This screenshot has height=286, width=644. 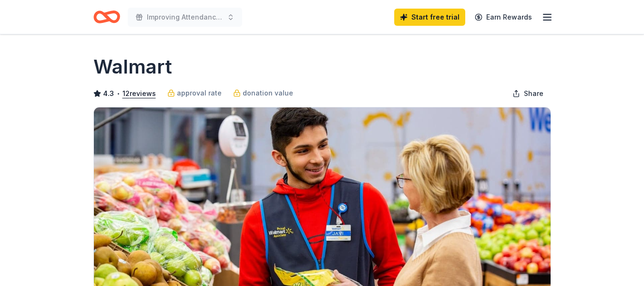 What do you see at coordinates (132, 67) in the screenshot?
I see `h1: Walmart` at bounding box center [132, 67].